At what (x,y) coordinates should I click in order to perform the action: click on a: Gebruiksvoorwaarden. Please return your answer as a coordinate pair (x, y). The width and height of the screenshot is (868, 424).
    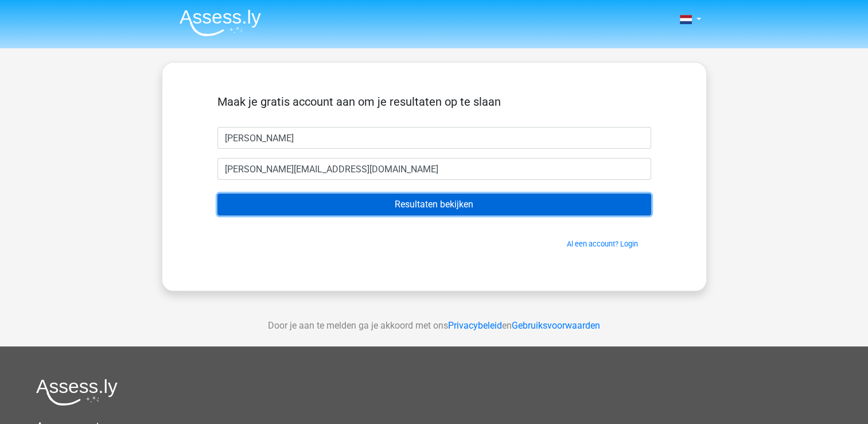
    Looking at the image, I should click on (556, 325).